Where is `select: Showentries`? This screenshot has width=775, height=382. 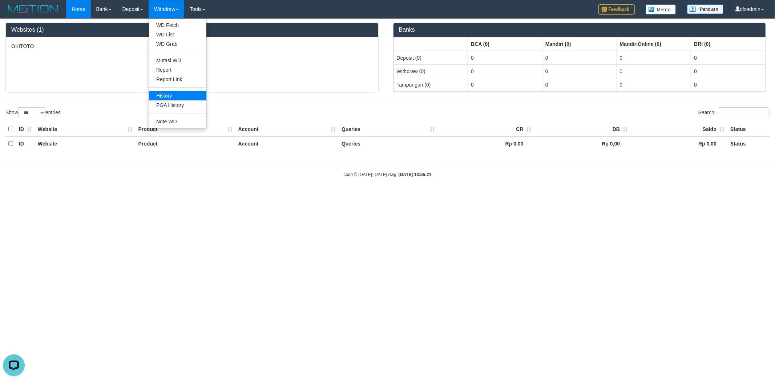 select: Showentries is located at coordinates (32, 113).